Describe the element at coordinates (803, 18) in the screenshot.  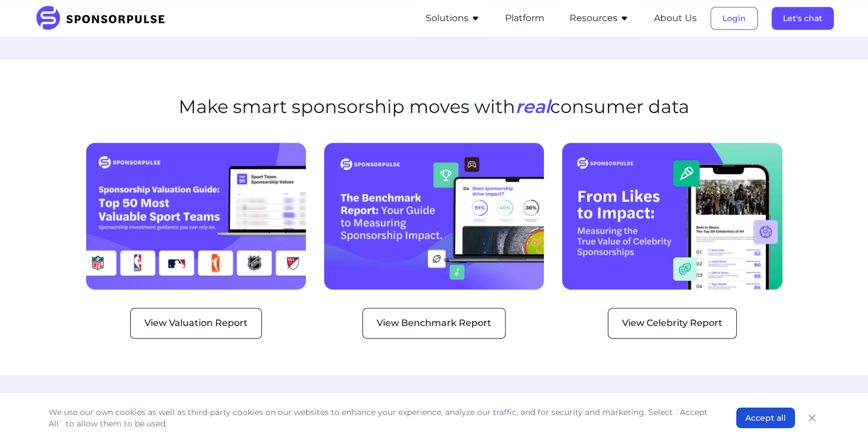
I see `a: Let's chat` at that location.